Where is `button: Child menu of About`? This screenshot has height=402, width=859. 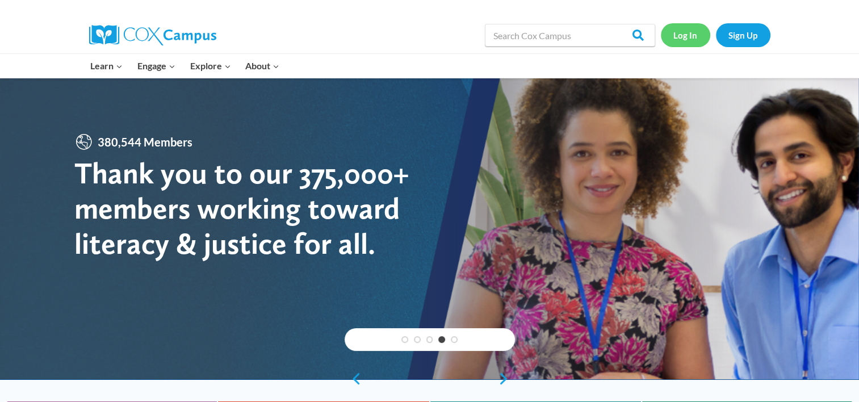 button: Child menu of About is located at coordinates (262, 66).